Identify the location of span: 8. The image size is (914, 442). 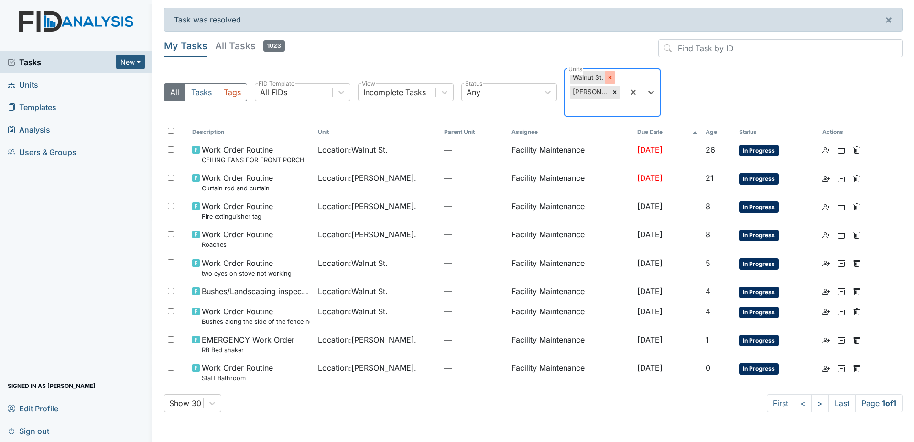
(708, 234).